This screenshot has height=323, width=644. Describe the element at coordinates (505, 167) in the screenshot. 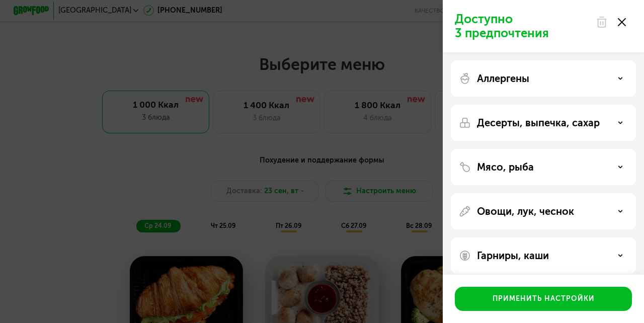

I see `p: Мясо, рыба` at that location.